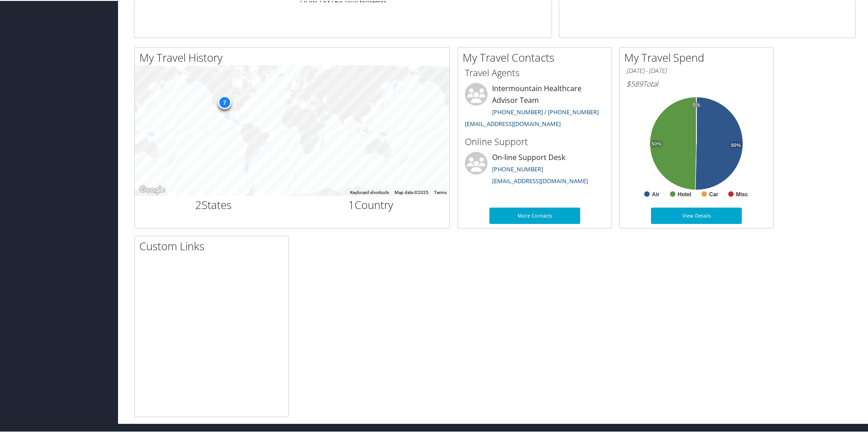  What do you see at coordinates (371, 204) in the screenshot?
I see `h2: Country` at bounding box center [371, 204].